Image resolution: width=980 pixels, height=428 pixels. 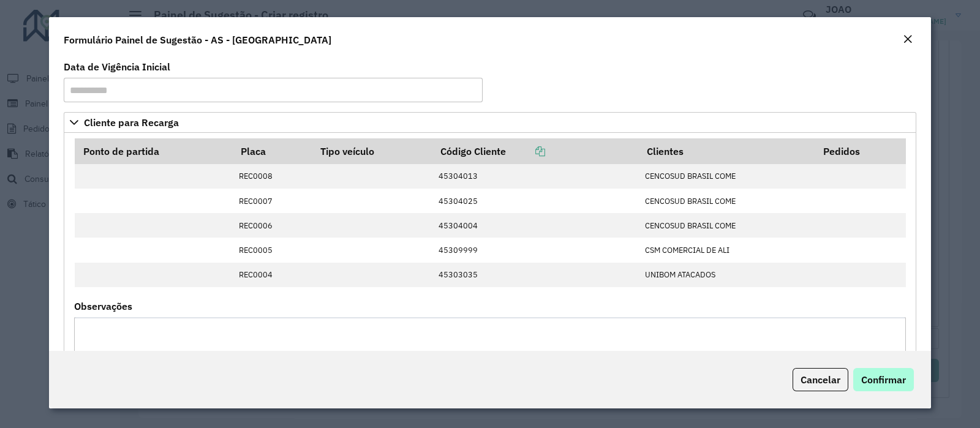 What do you see at coordinates (272, 250) in the screenshot?
I see `td: REC0005` at bounding box center [272, 250].